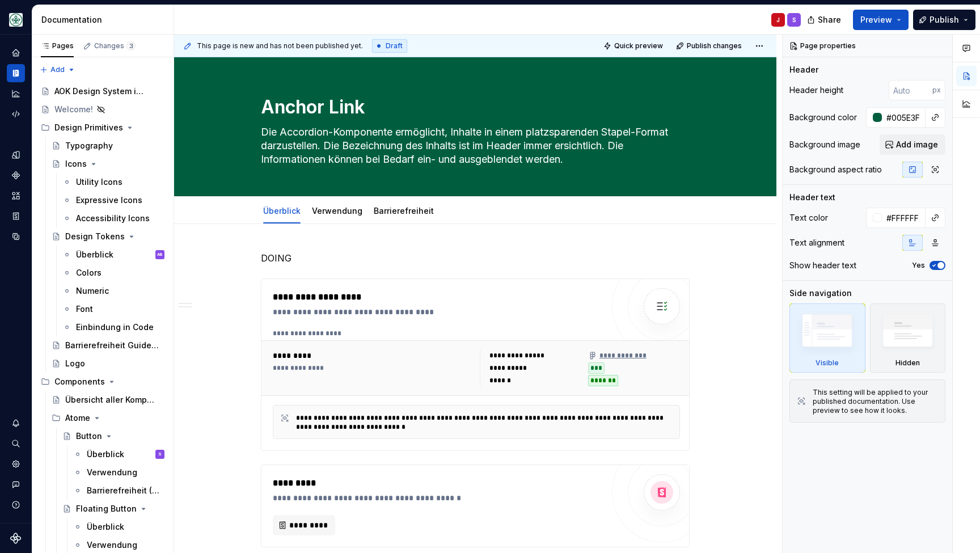  What do you see at coordinates (16, 175) in the screenshot?
I see `a: Components` at bounding box center [16, 175].